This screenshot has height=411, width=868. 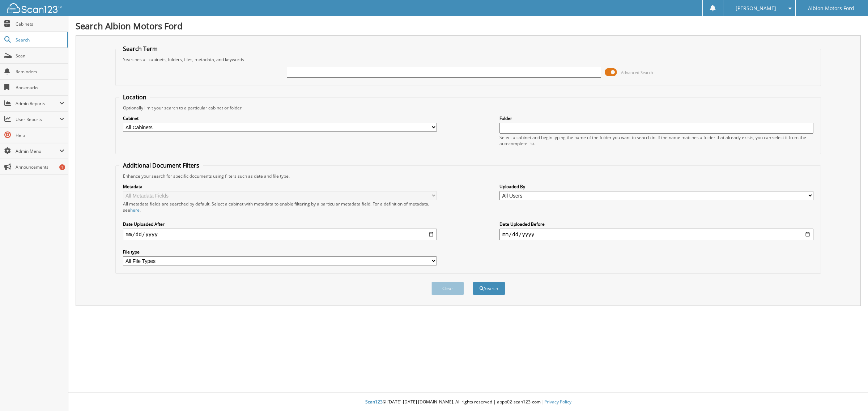 What do you see at coordinates (134, 98) in the screenshot?
I see `legend: Location` at bounding box center [134, 98].